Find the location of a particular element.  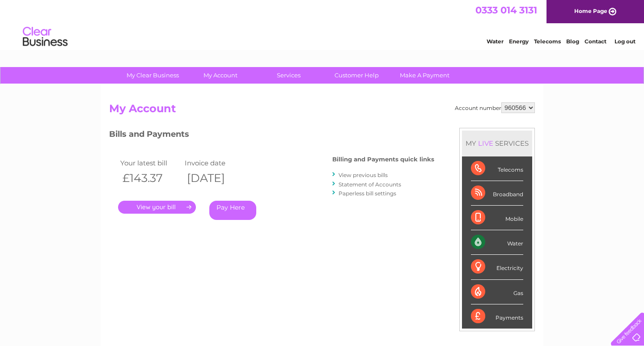

th: £143.37 is located at coordinates (150, 178).